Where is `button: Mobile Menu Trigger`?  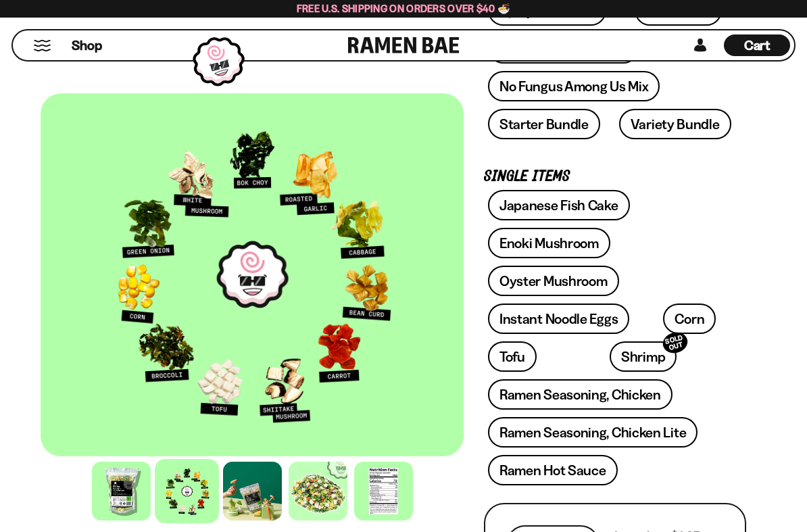 button: Mobile Menu Trigger is located at coordinates (42, 45).